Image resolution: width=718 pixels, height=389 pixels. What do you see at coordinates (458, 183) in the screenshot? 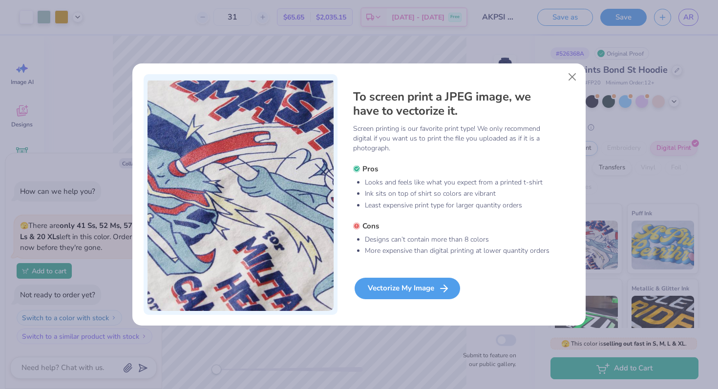
I see `li: Looks and feels like what you expect from a printed t-shirt` at bounding box center [458, 183].